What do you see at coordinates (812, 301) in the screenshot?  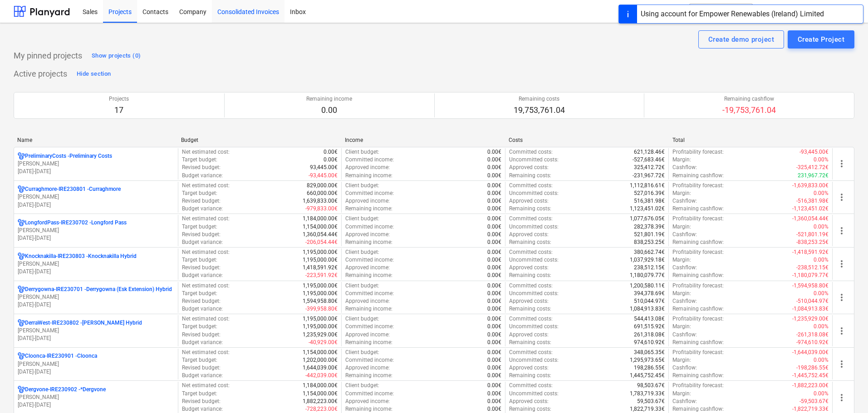 I see `p: -510,044.97€` at bounding box center [812, 301].